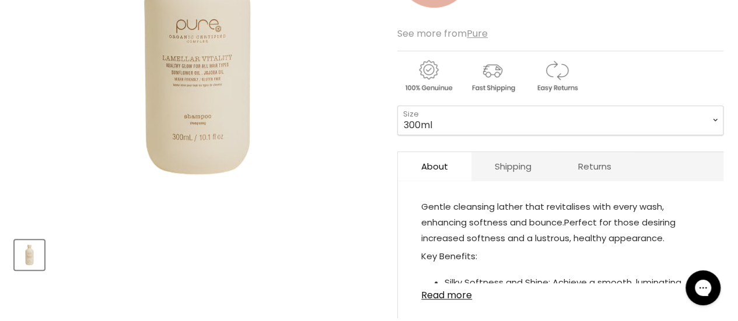 The image size is (738, 321). I want to click on button: Pure Lamellar Vitality Shampoo, so click(29, 255).